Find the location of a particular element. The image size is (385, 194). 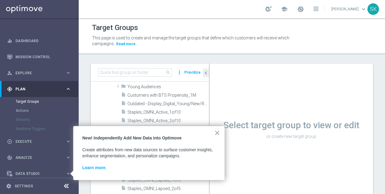

h1: Select target group to view or edit is located at coordinates (291, 125).